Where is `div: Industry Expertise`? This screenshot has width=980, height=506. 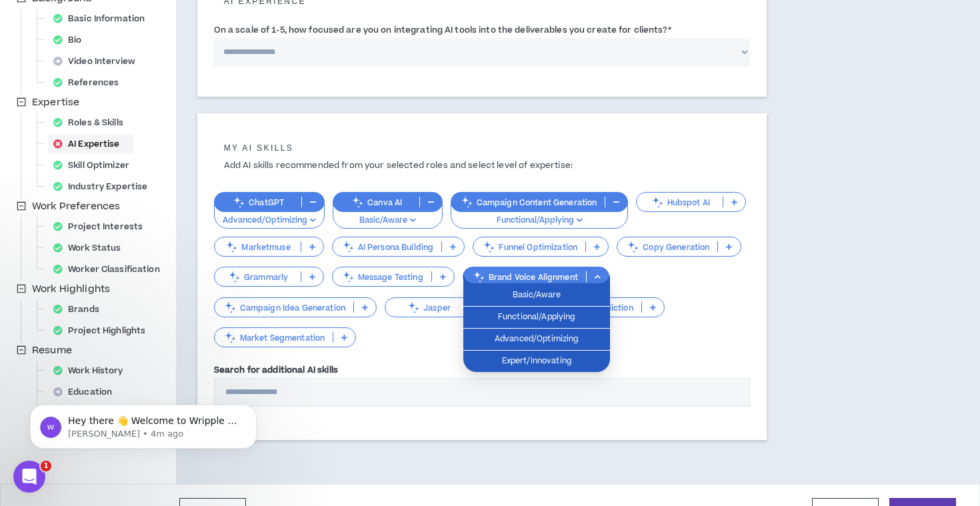
div: Industry Expertise is located at coordinates (104, 187).